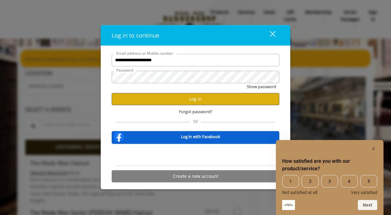 This screenshot has width=391, height=215. I want to click on button: Next question, so click(368, 205).